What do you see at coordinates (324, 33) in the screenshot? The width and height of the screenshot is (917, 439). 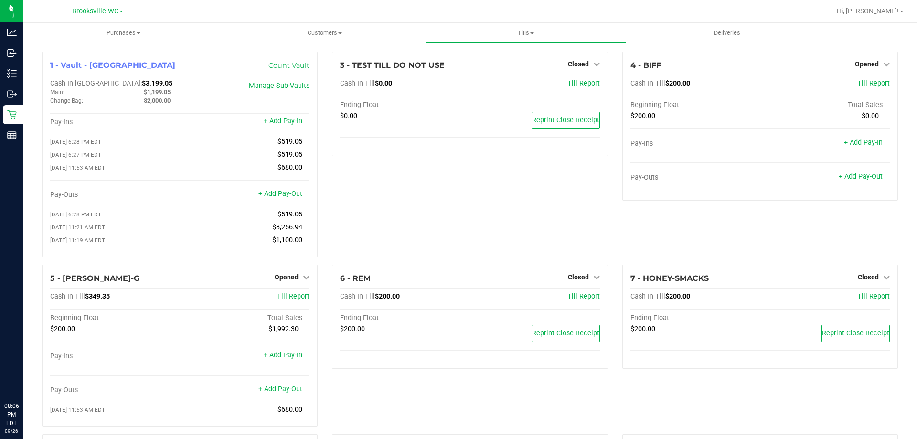 I see `a: Customers` at bounding box center [324, 33].